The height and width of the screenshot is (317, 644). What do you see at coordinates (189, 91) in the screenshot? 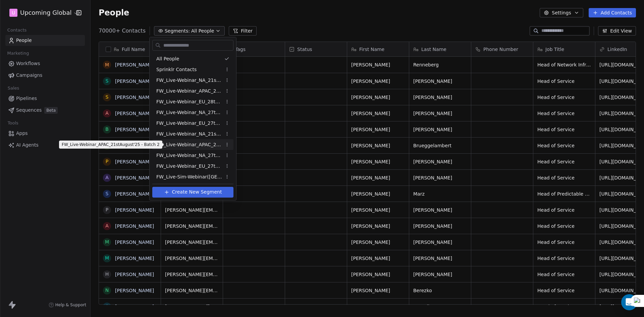
I see `span: FW_Live-Webinar_APAC_21stAugust'25` at bounding box center [189, 91].